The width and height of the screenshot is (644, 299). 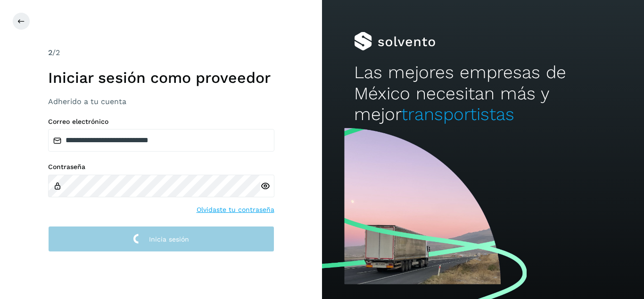 I want to click on label: Correo electrónico, so click(x=161, y=121).